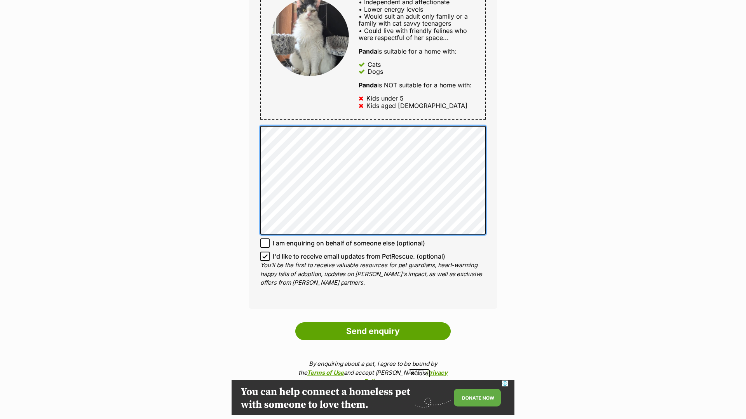 This screenshot has height=419, width=746. Describe the element at coordinates (349, 243) in the screenshot. I see `span: I am enquiring on behalf of someone else (optional)` at that location.